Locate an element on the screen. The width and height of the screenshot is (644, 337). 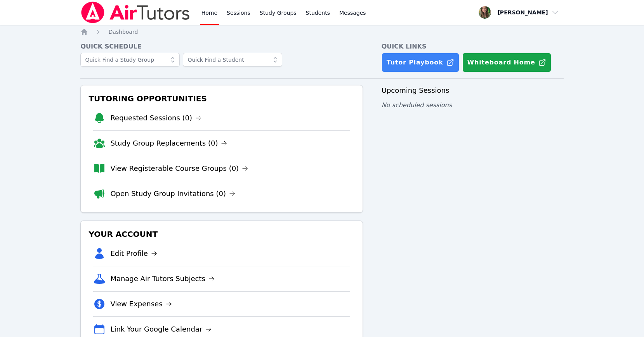
a: Requested Sessions (0) is located at coordinates (156, 118).